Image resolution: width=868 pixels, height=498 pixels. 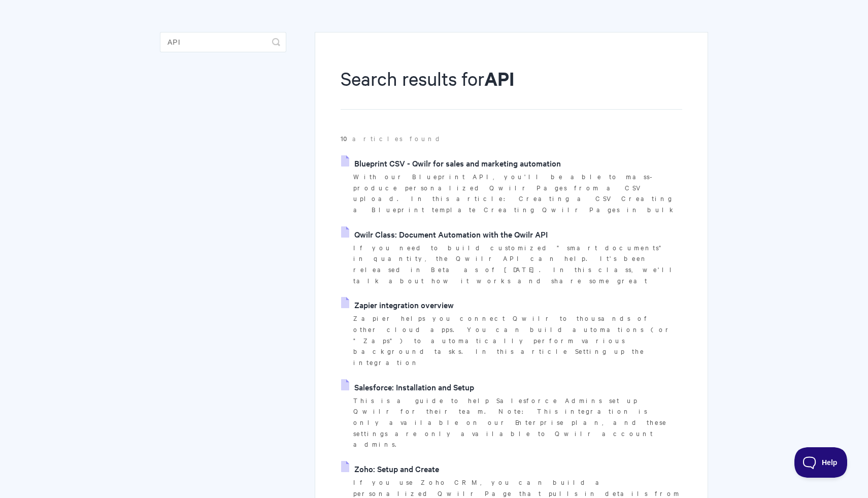 I want to click on strong: API, so click(x=499, y=78).